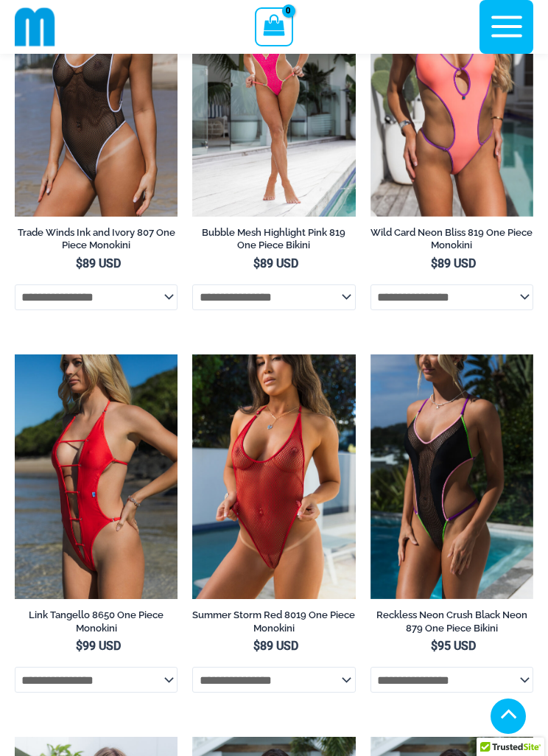 The height and width of the screenshot is (756, 548). Describe the element at coordinates (273, 623) in the screenshot. I see `a: Summer Storm Red 8019 One Piece Monokini` at that location.